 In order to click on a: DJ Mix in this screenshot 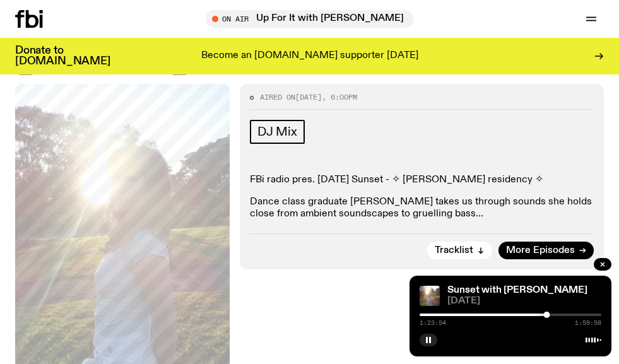, I will do `click(277, 132)`.